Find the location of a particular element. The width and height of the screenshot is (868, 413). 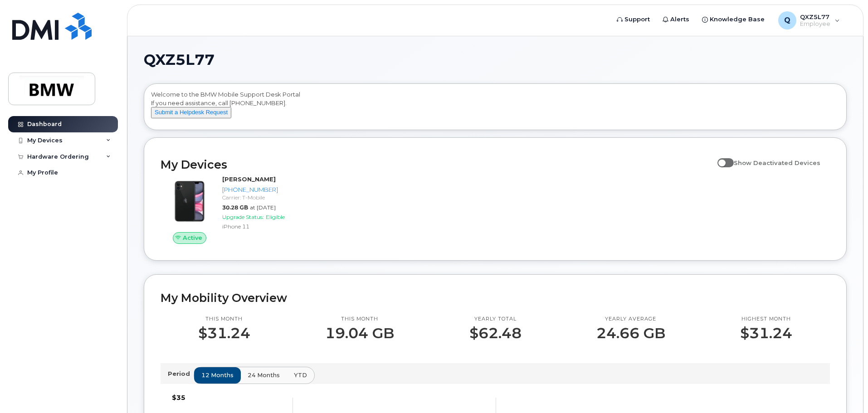

tspan: $35 is located at coordinates (179, 397).